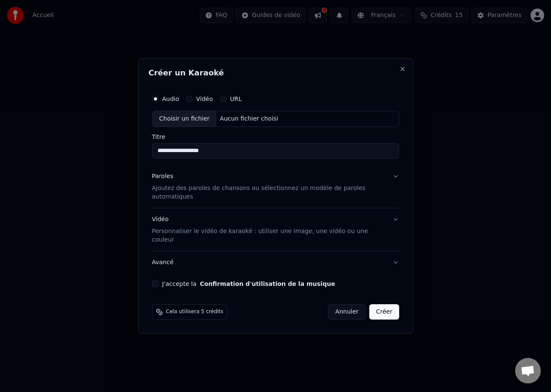  Describe the element at coordinates (205, 99) in the screenshot. I see `label: Vidéo` at that location.